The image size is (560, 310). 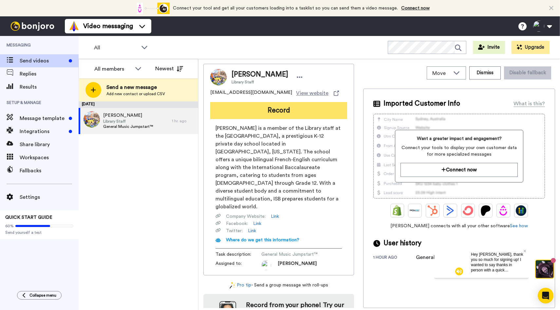 I want to click on a: See how, so click(x=518, y=226).